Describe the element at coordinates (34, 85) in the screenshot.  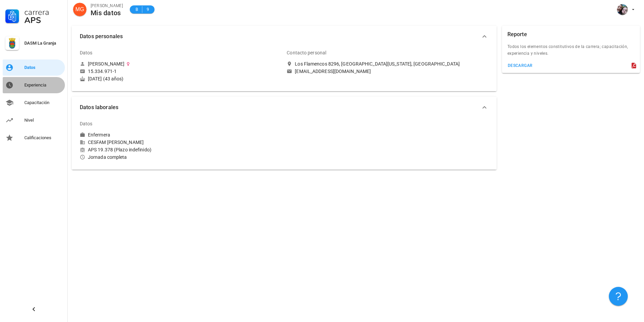
I see `a: Experiencia` at that location.